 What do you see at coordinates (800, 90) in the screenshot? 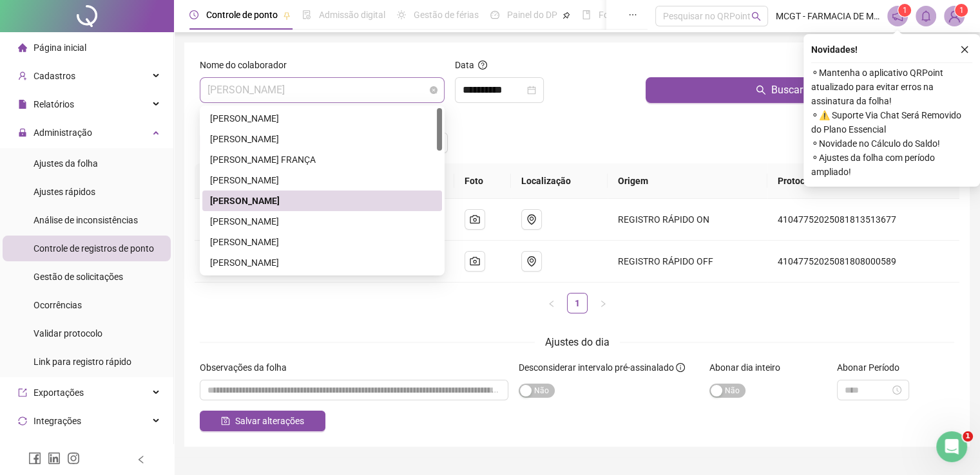
I see `button: Buscar registros` at bounding box center [800, 90].